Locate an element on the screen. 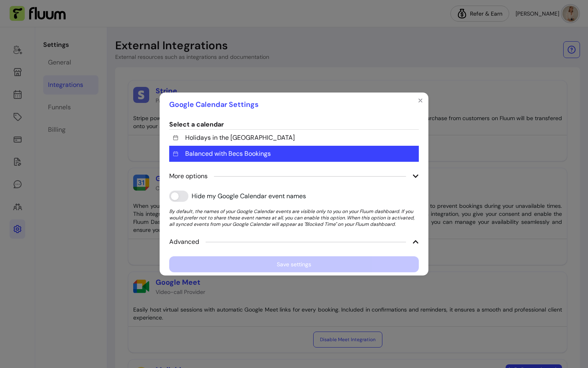 The height and width of the screenshot is (368, 588). p: Select a calendar is located at coordinates (294, 125).